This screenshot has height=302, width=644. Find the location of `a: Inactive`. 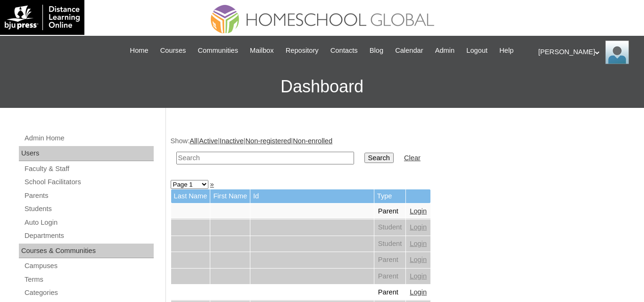

a: Inactive is located at coordinates (231, 140).